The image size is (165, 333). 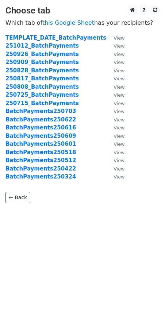 I want to click on strong: 250909_BatchPayments, so click(x=42, y=62).